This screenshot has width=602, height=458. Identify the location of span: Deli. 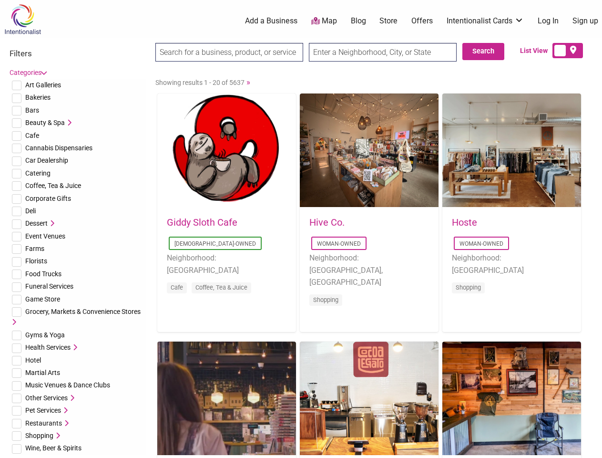
(31, 211).